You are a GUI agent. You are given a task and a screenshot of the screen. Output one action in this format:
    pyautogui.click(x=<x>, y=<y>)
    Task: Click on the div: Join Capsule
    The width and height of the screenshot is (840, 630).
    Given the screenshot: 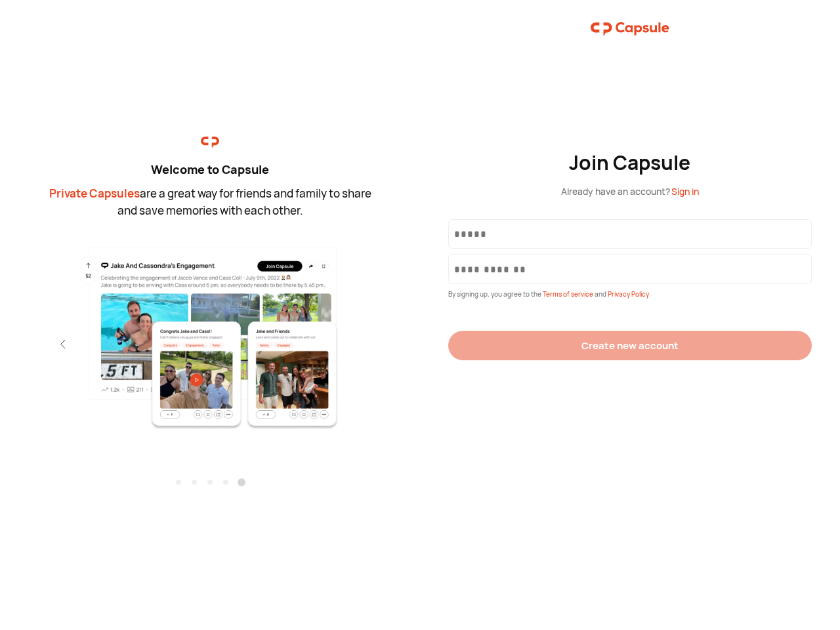 What is the action you would take?
    pyautogui.click(x=630, y=162)
    